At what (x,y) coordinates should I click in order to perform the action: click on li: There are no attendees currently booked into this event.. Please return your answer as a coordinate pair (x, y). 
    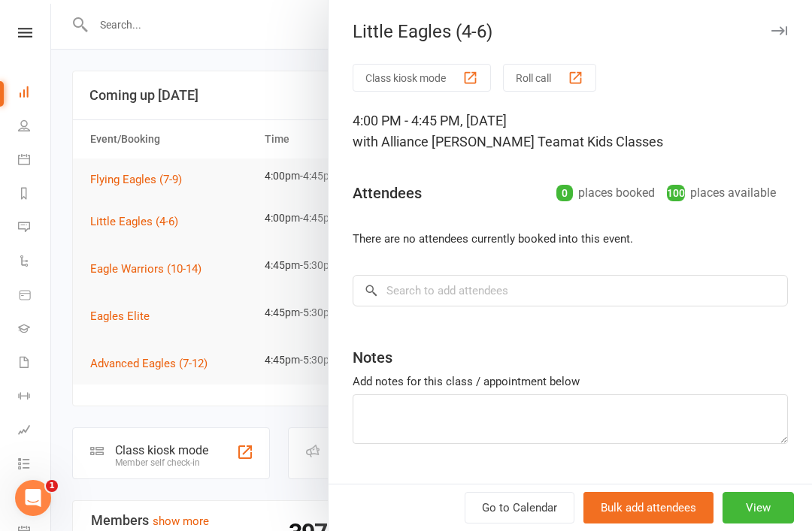
    Looking at the image, I should click on (570, 239).